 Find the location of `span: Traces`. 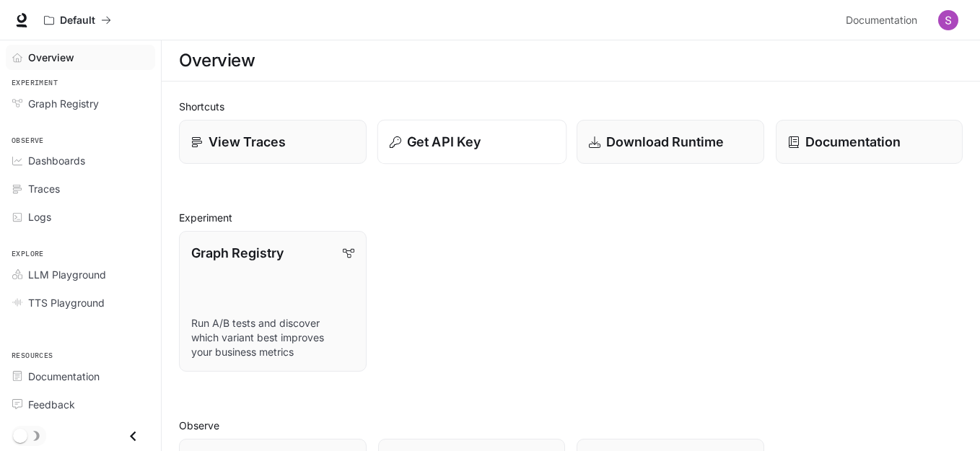

span: Traces is located at coordinates (44, 188).